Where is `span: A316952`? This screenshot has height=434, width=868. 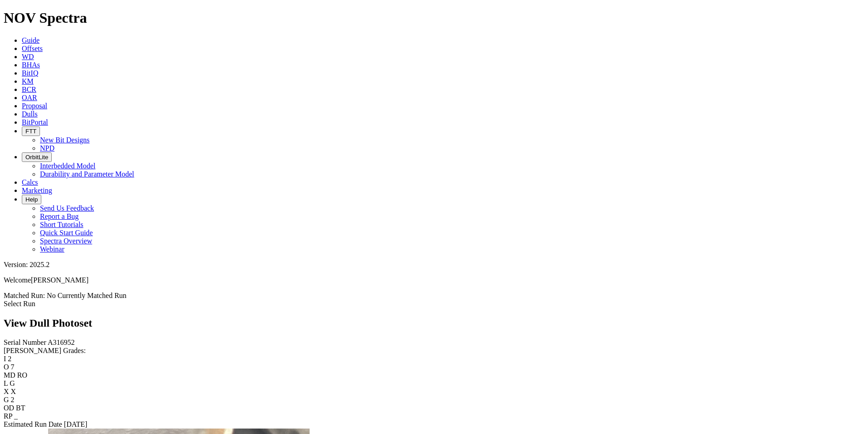
span: A316952 is located at coordinates (61, 342).